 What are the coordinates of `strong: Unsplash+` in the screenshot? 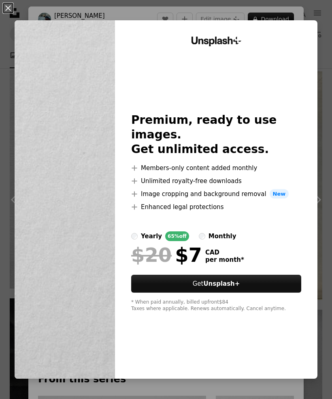 It's located at (222, 283).